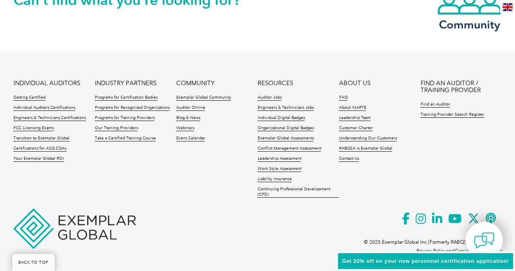 Image resolution: width=515 pixels, height=271 pixels. Describe the element at coordinates (39, 159) in the screenshot. I see `a: Your Exemplar Global ROI` at that location.